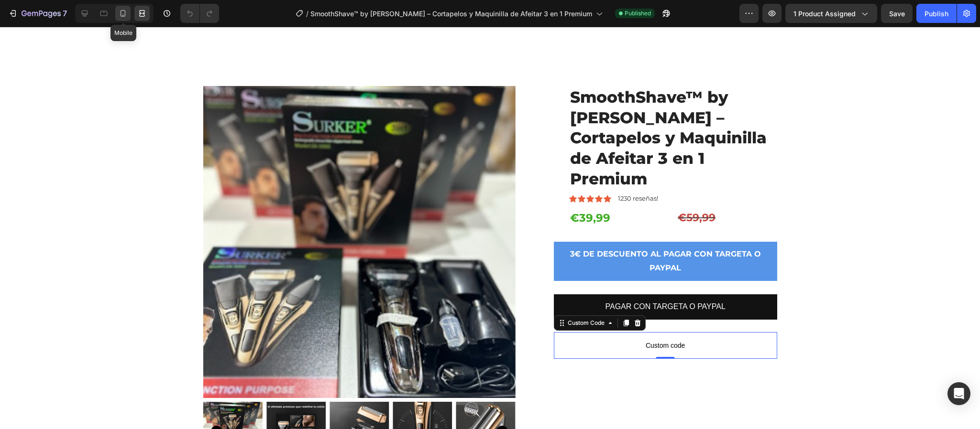  Describe the element at coordinates (959, 394) in the screenshot. I see `div: Open Intercom Messenger` at that location.